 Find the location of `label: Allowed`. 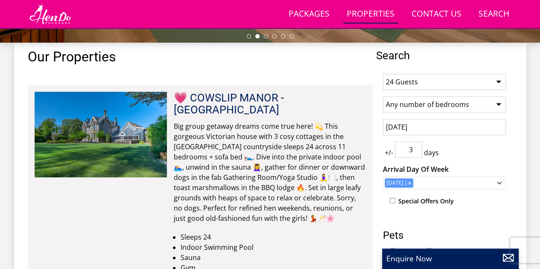

label: Allowed is located at coordinates (410, 252).